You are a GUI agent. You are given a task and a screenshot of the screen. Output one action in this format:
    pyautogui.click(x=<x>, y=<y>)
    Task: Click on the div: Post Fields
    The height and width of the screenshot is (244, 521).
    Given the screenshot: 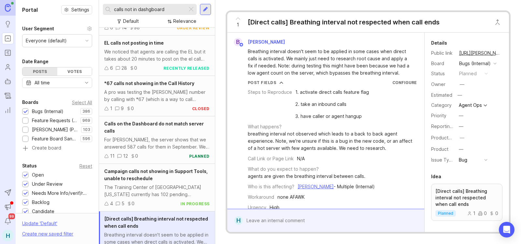 What is the action you would take?
    pyautogui.click(x=262, y=82)
    